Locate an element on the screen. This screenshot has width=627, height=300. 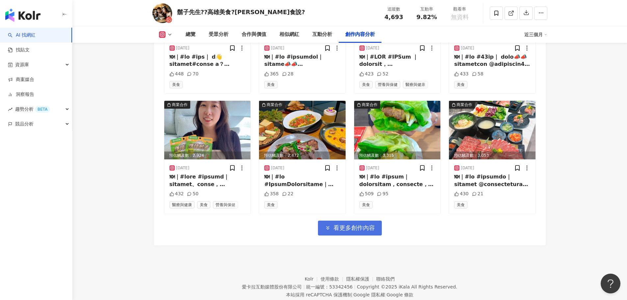
div: 互動分析 is located at coordinates (322, 35).